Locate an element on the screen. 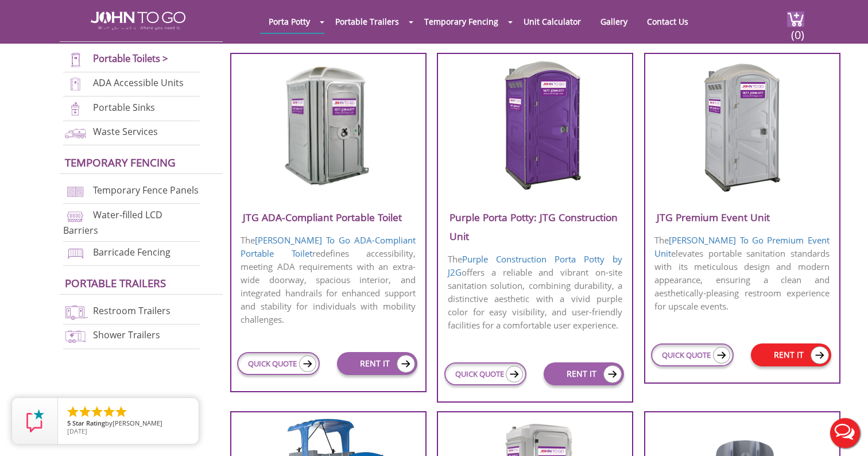 The width and height of the screenshot is (868, 456). span: by is located at coordinates (128, 425).